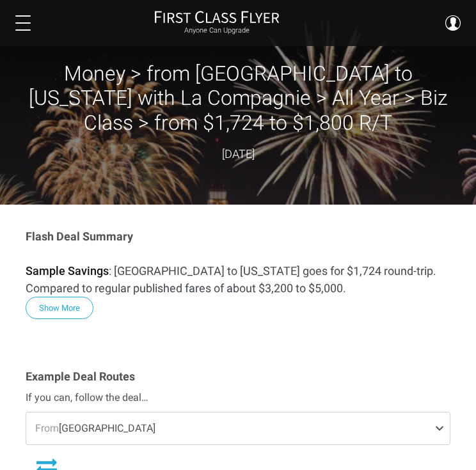 This screenshot has width=476, height=470. What do you see at coordinates (46, 428) in the screenshot?
I see `span: From` at bounding box center [46, 428].